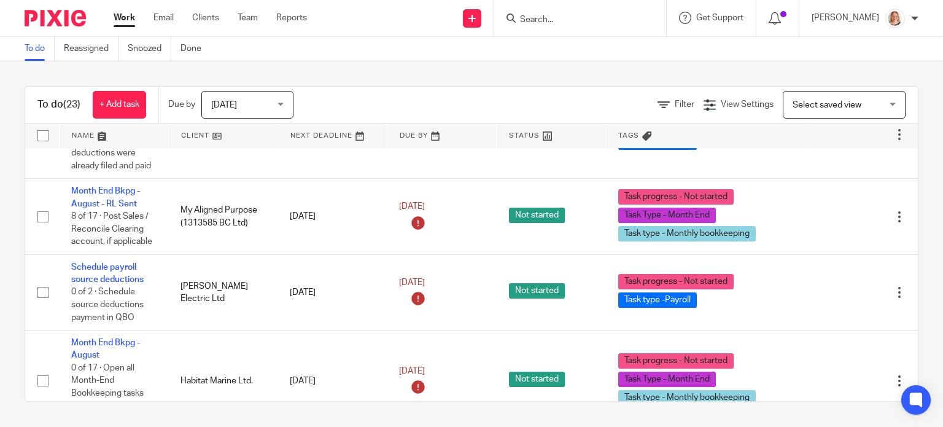  I want to click on span: Filter, so click(685, 104).